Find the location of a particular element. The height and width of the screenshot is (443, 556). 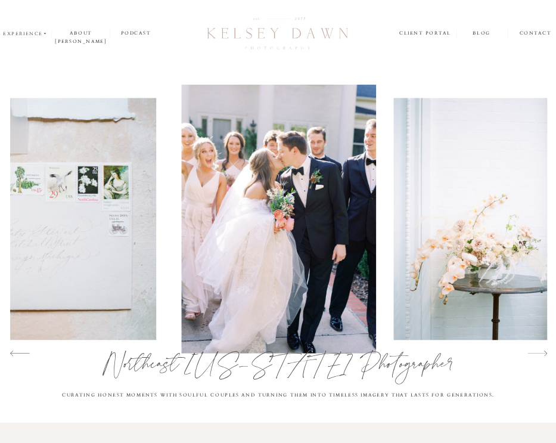

h3: CURATING HONEST MOMENTS WITH SOULFUL COUPLES AND TURNING THEM INTO TIMELESS IMAGERY THAT LASTs FO... is located at coordinates (278, 397).